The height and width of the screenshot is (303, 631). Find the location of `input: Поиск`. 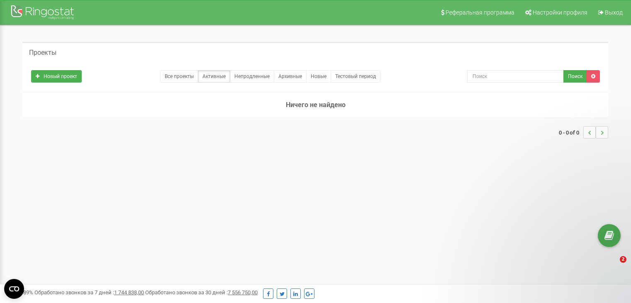

input: Поиск is located at coordinates (516, 76).